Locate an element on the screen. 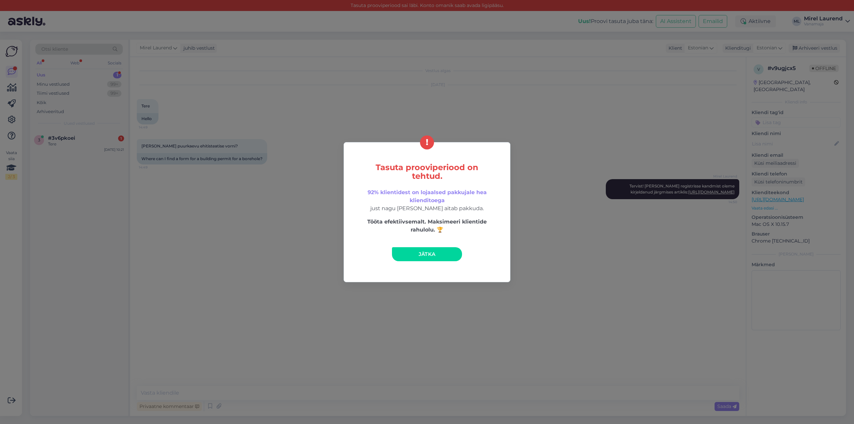 The image size is (854, 424). a: Jätka is located at coordinates (427, 254).